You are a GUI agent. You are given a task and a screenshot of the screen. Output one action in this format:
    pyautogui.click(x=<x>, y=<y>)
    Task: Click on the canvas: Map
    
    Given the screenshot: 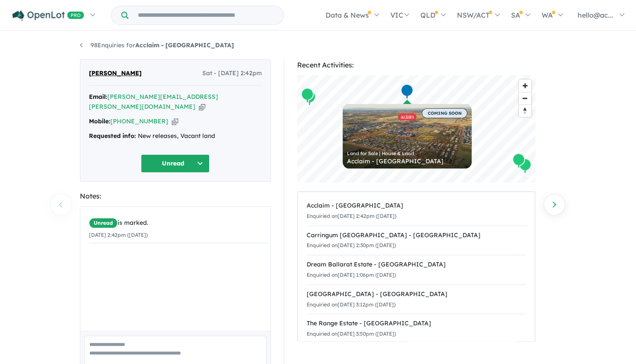 What is the action you would take?
    pyautogui.click(x=416, y=129)
    